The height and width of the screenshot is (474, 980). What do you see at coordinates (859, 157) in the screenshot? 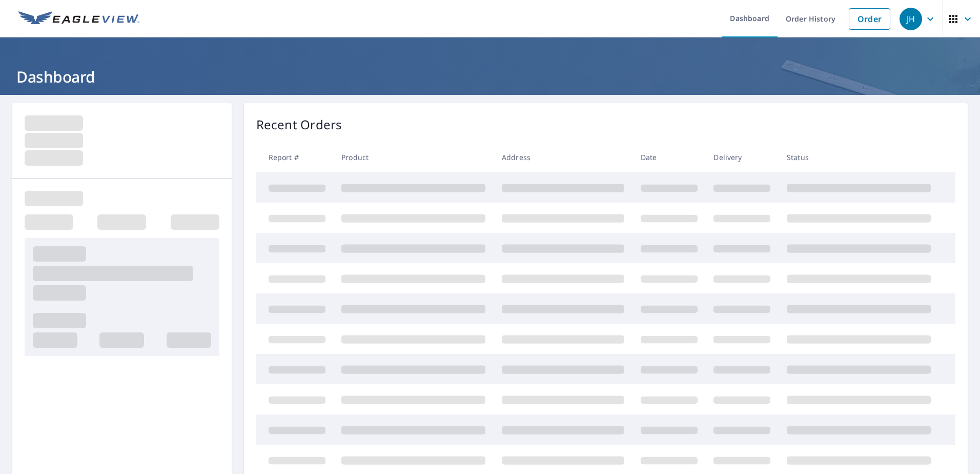
I see `th: Status` at bounding box center [859, 157].